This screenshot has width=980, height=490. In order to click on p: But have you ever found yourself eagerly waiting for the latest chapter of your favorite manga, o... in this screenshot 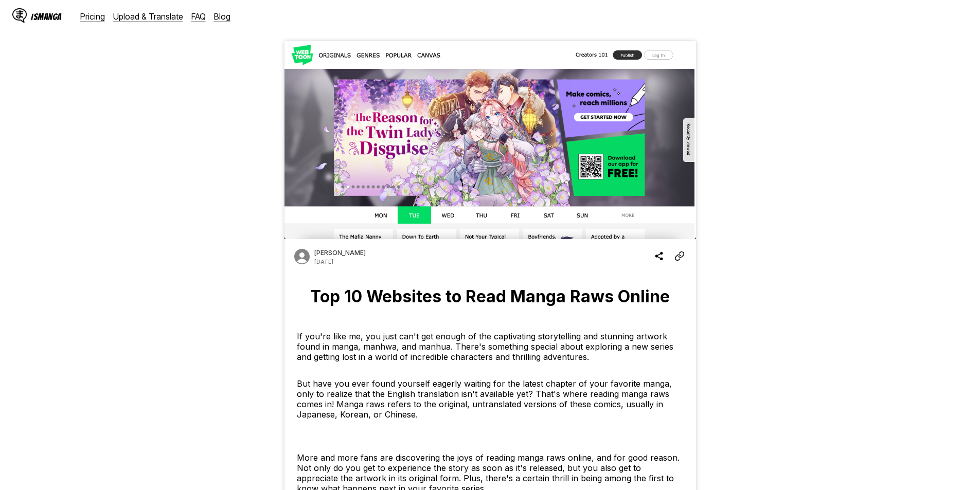, I will do `click(490, 399)`.